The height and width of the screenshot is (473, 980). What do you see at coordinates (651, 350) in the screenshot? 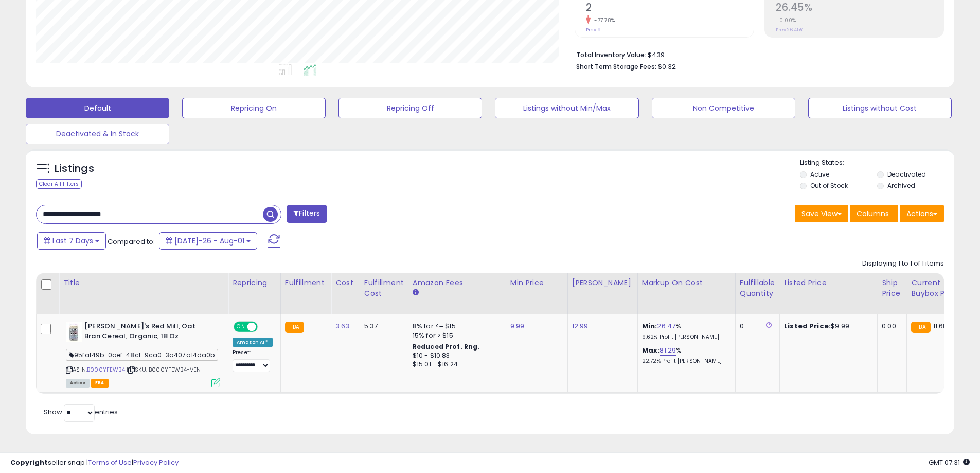
I see `b: Max:` at bounding box center [651, 350].